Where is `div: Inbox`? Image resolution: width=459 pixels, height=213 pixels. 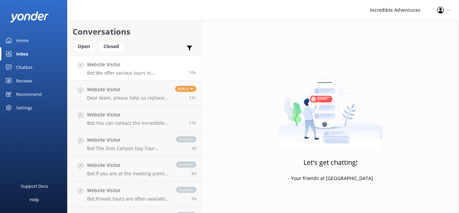 div: Inbox is located at coordinates (22, 54).